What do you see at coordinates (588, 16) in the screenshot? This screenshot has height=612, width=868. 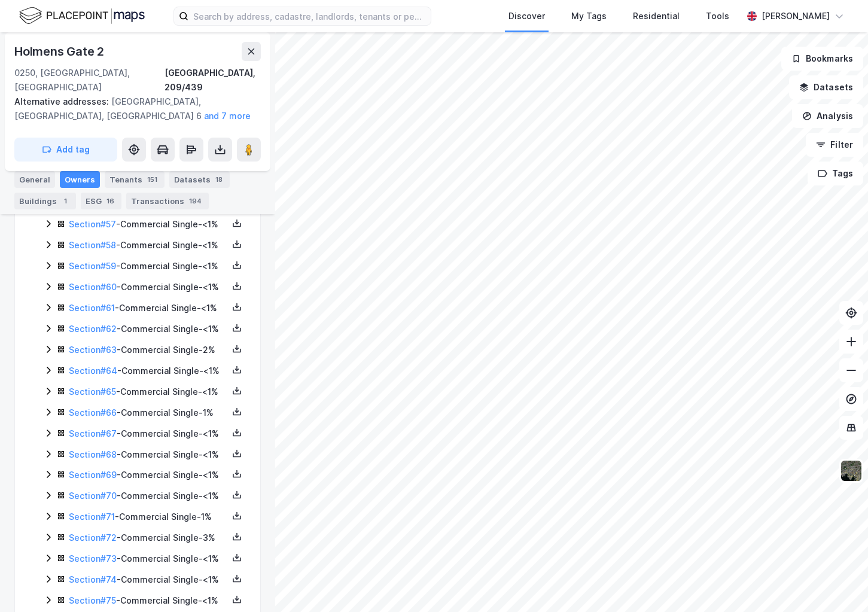 I see `div: My Tags` at bounding box center [588, 16].